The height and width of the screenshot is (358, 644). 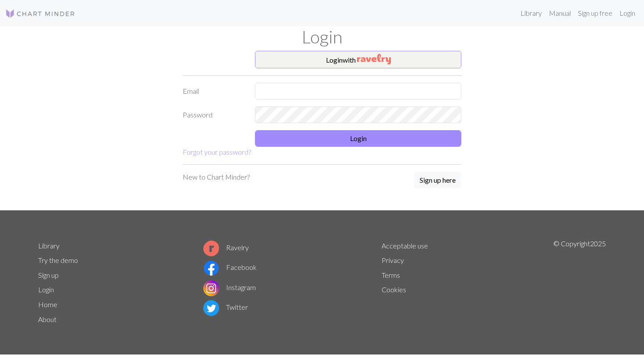 I want to click on img: Facebook logo, so click(x=211, y=268).